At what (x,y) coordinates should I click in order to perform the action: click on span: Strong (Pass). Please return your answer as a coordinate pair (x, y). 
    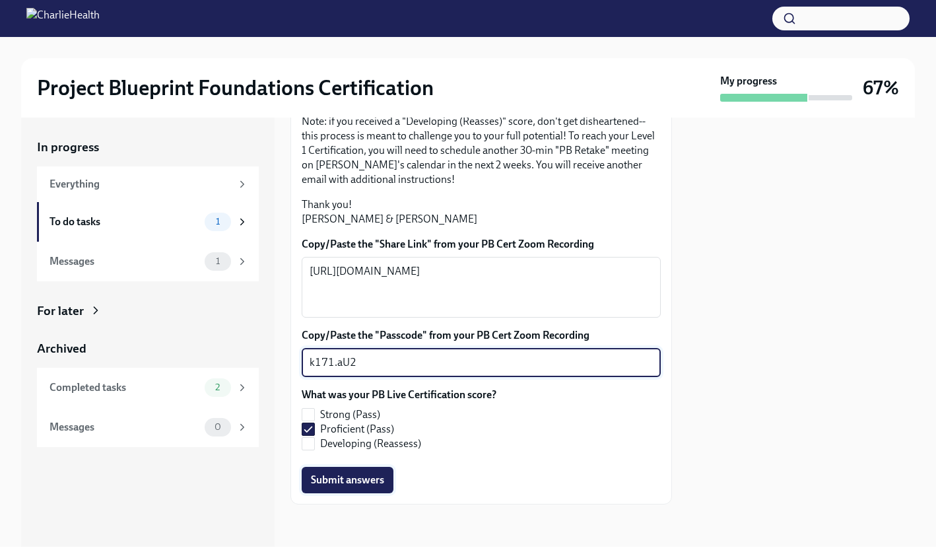
    Looking at the image, I should click on (350, 415).